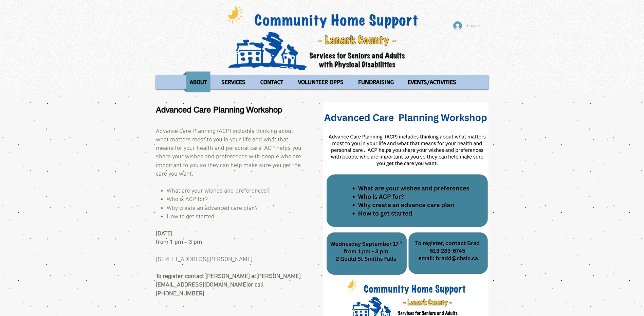 Image resolution: width=644 pixels, height=316 pixels. Describe the element at coordinates (321, 82) in the screenshot. I see `p: VOLUNTEER OPPS` at that location.